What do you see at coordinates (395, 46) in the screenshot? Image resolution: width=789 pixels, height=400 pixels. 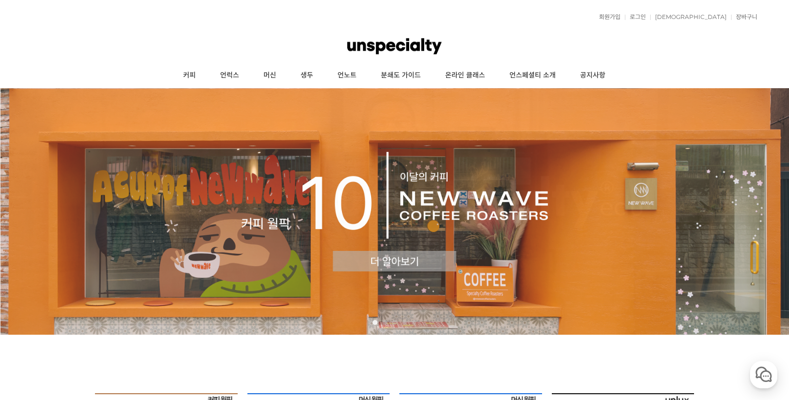 I see `img: 언스페셜티 몰` at bounding box center [395, 46].